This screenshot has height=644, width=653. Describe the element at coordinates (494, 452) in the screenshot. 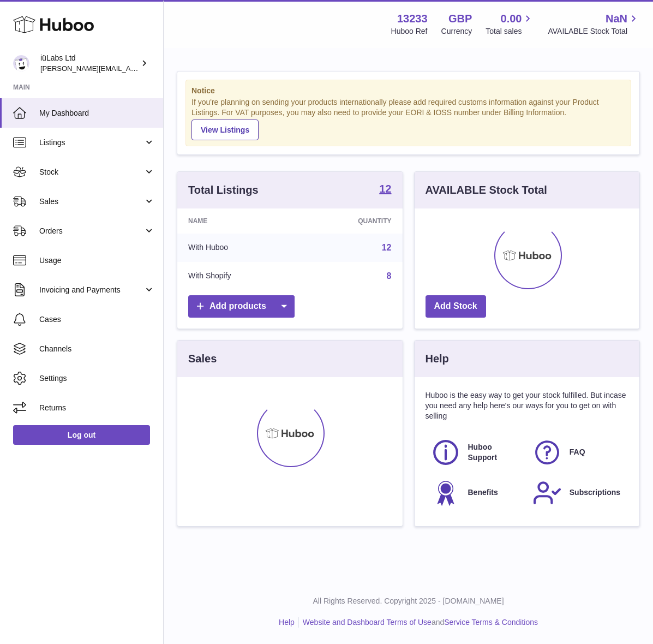

I see `span: Huboo Support` at that location.